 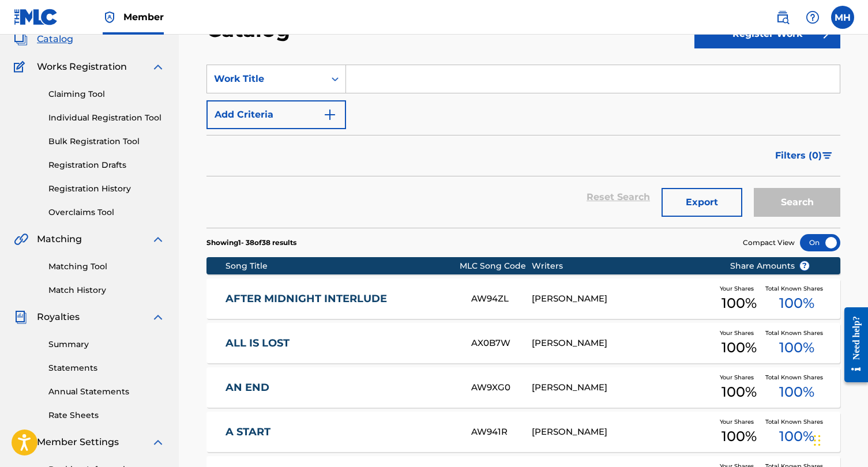 I want to click on a: Overclaims Tool, so click(x=107, y=212).